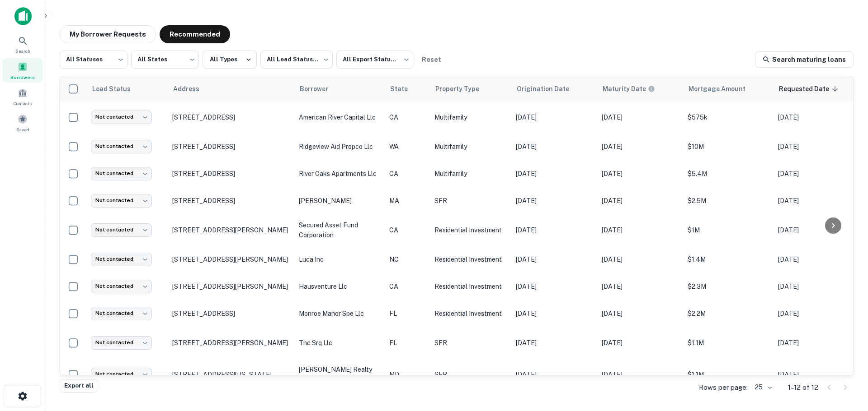 The image size is (868, 411). I want to click on button: My Borrower Requests, so click(108, 35).